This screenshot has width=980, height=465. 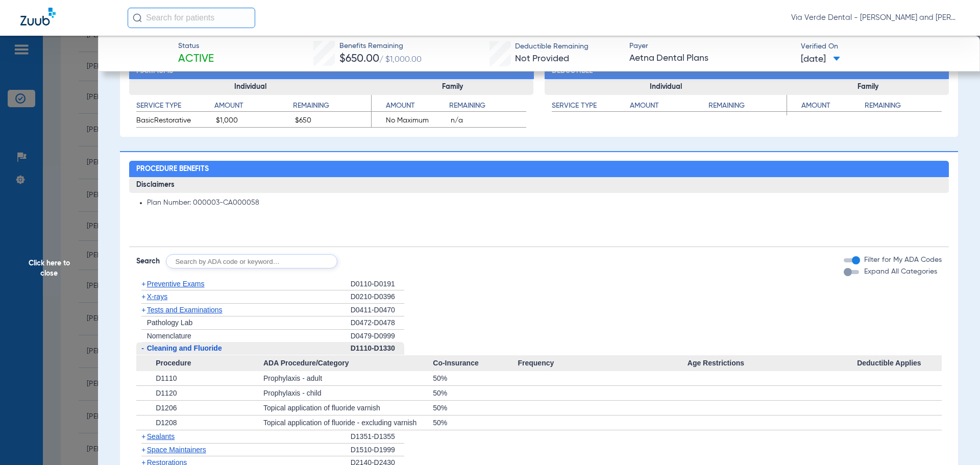 I want to click on span: / $1,000.00, so click(x=400, y=60).